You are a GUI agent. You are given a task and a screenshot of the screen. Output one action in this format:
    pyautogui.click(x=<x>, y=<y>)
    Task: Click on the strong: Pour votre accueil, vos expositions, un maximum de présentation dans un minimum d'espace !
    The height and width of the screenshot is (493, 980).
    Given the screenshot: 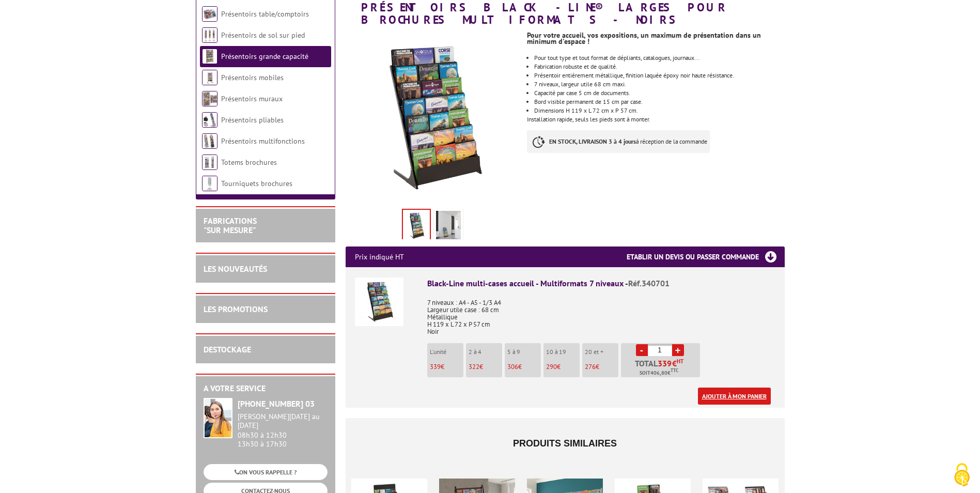 What is the action you would take?
    pyautogui.click(x=644, y=39)
    